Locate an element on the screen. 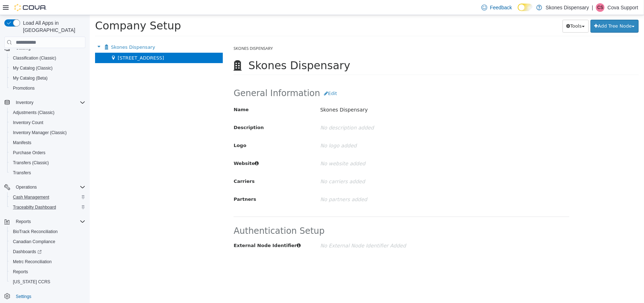 The image size is (644, 303). button: My Catalog (Classic) is located at coordinates (48, 68).